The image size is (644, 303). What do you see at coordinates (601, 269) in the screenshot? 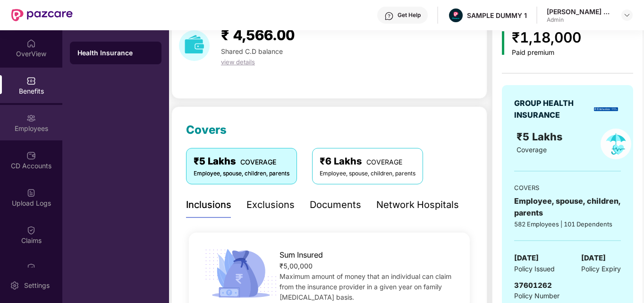
I see `span: Policy Expiry` at bounding box center [601, 269].